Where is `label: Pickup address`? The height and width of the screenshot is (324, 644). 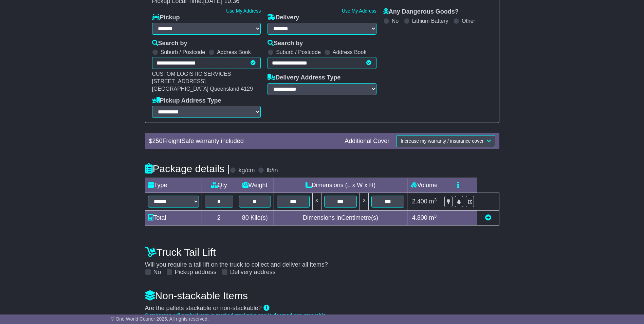 label: Pickup address is located at coordinates (195, 272).